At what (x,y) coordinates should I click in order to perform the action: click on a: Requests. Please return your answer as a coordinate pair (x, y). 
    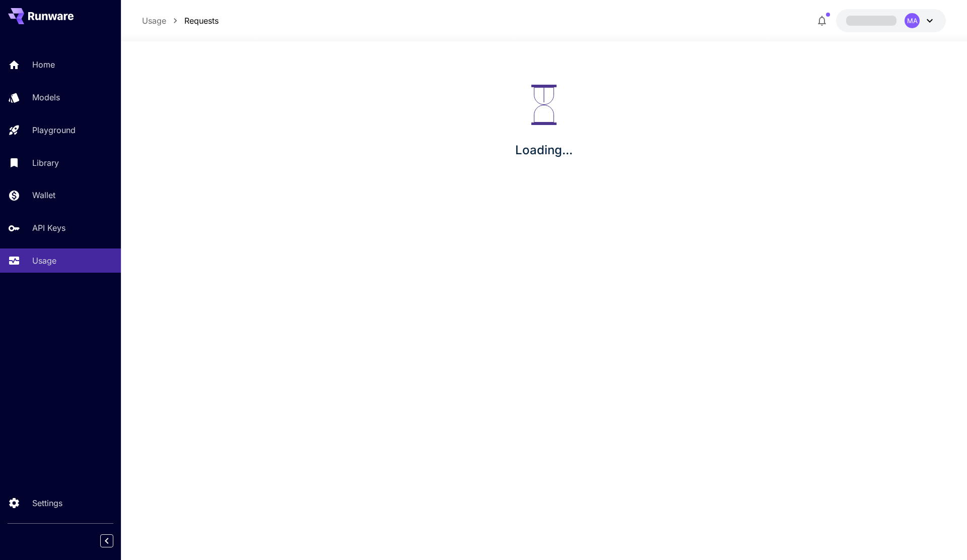
    Looking at the image, I should click on (201, 21).